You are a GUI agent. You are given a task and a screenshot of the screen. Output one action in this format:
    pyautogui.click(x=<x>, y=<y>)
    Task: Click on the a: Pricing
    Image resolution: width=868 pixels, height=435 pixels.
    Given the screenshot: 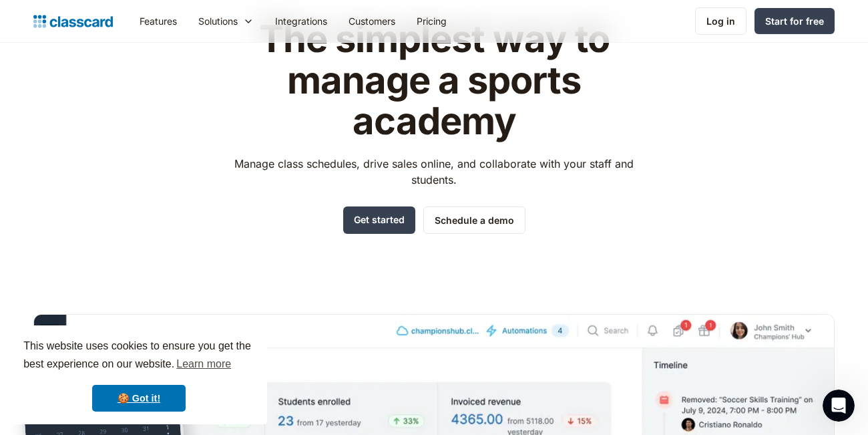 What is the action you would take?
    pyautogui.click(x=431, y=21)
    